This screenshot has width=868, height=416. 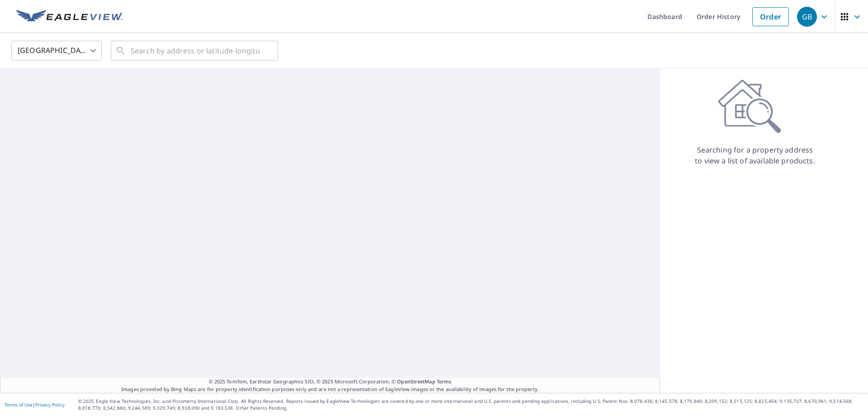 What do you see at coordinates (755, 155) in the screenshot?
I see `p: Searching for a property address to view a list of available products.` at bounding box center [755, 155].